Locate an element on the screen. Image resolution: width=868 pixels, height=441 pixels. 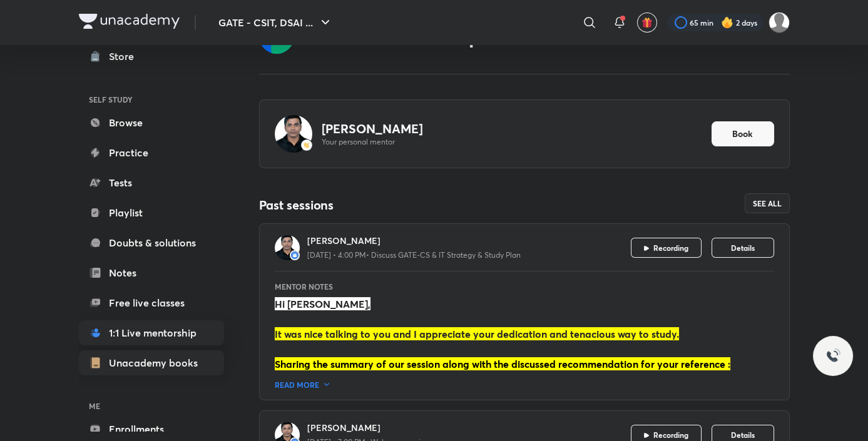
img: avatar is located at coordinates (647, 23).